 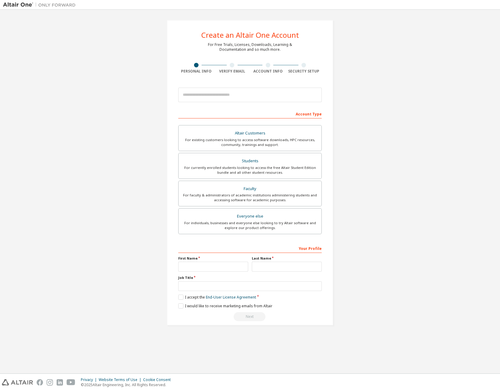 I want to click on div: Verify Email, so click(x=232, y=71).